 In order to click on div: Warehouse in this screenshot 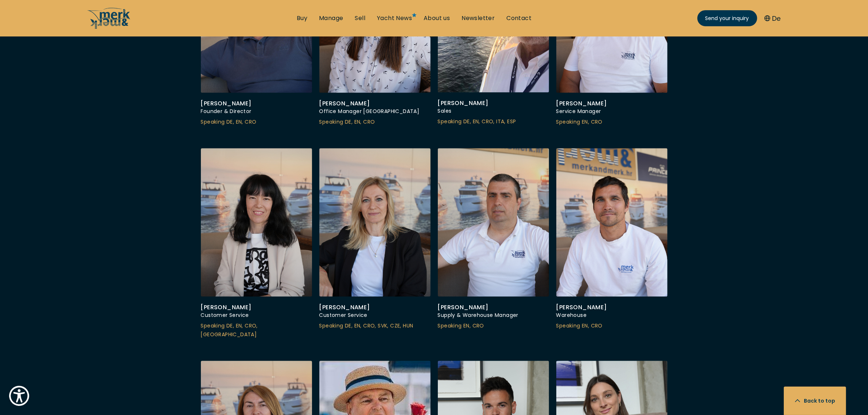, I will do `click(612, 315)`.